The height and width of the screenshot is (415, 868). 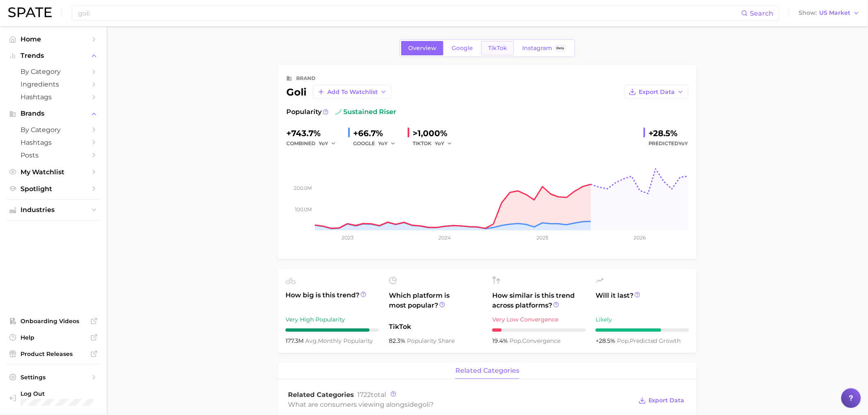 What do you see at coordinates (364, 395) in the screenshot?
I see `span: 1722` at bounding box center [364, 395].